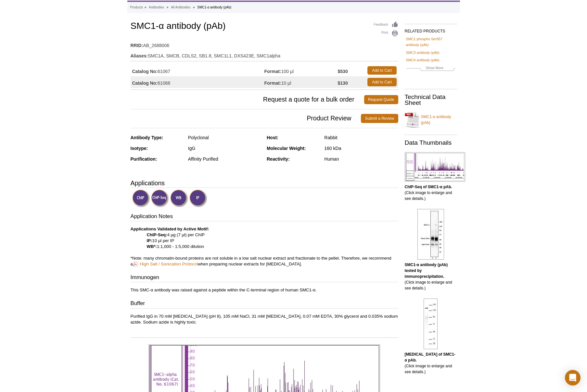 This screenshot has width=587, height=392. I want to click on a: SMC1 phospho Ser957 antibody (pAb), so click(431, 42).